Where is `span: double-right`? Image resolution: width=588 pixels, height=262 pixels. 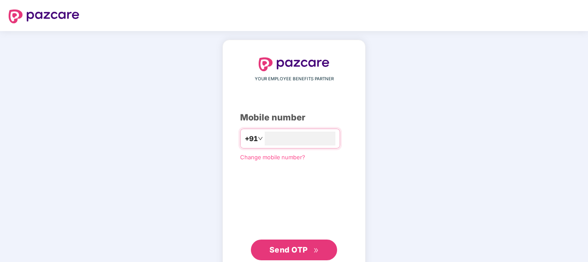
span: double-right is located at coordinates (316, 250).